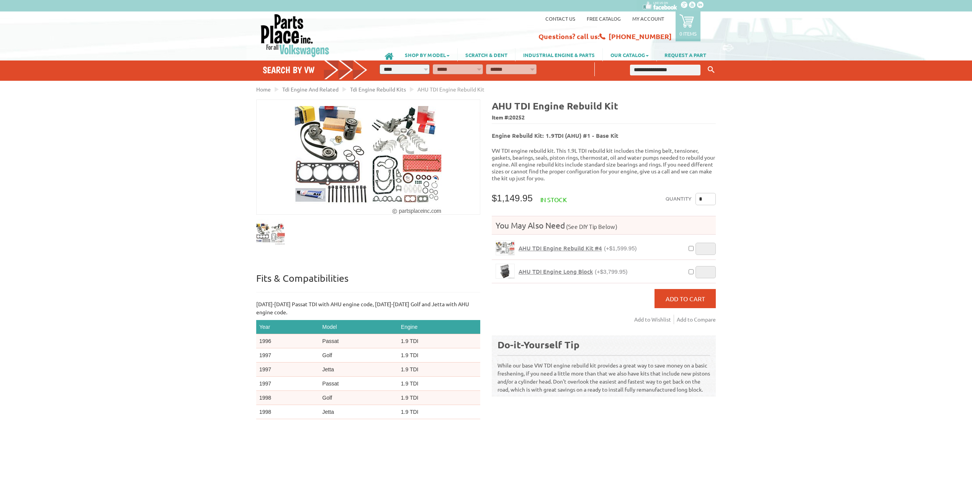 This screenshot has height=503, width=972. I want to click on a: Add to Wishlist, so click(654, 320).